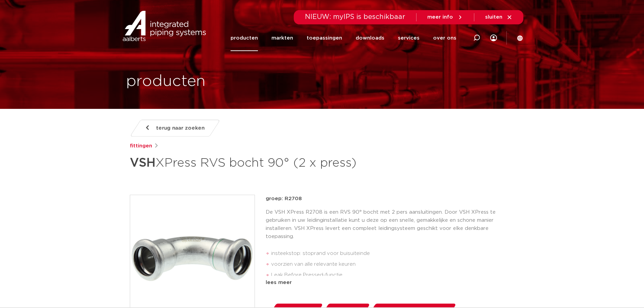  Describe the element at coordinates (409, 38) in the screenshot. I see `a: services` at that location.